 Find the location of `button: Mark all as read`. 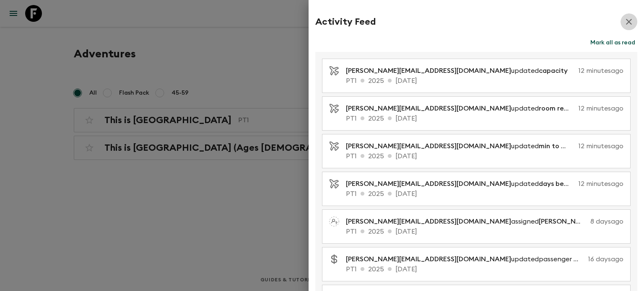

button: Mark all as read is located at coordinates (613, 43).